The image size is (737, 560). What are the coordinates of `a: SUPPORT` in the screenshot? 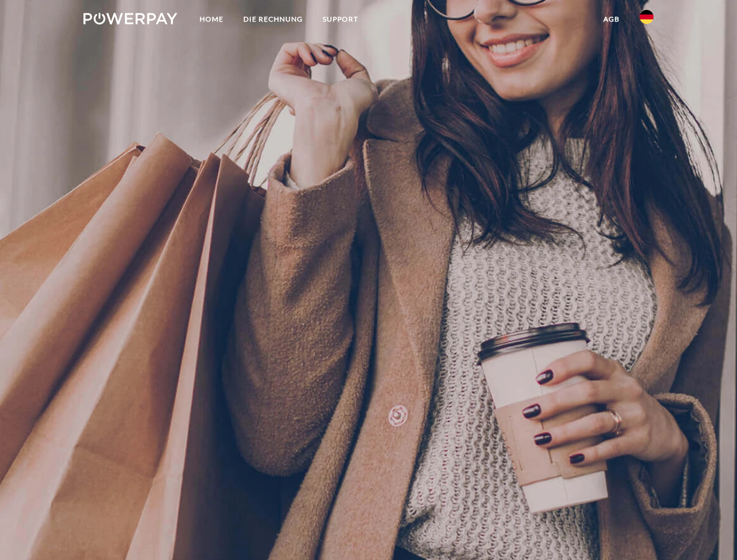 It's located at (340, 19).